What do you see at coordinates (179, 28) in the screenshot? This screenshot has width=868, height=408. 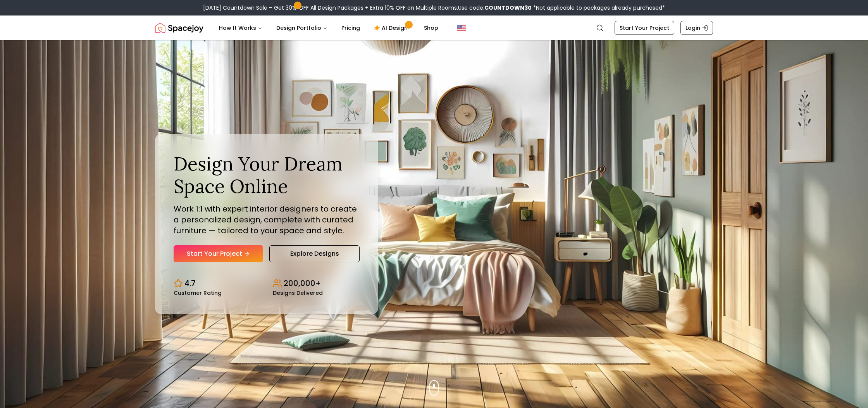 I see `a: Spacejoy` at bounding box center [179, 28].